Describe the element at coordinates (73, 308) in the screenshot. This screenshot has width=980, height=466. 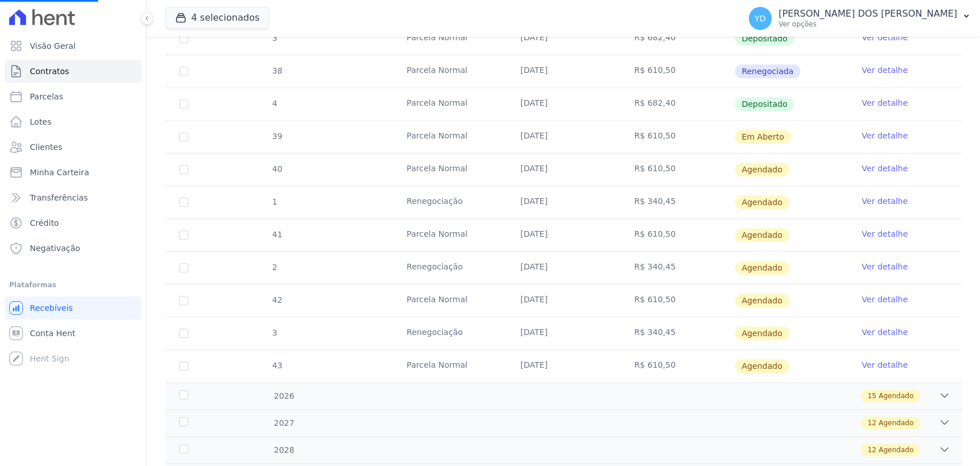
I see `a: Recebíveis` at that location.